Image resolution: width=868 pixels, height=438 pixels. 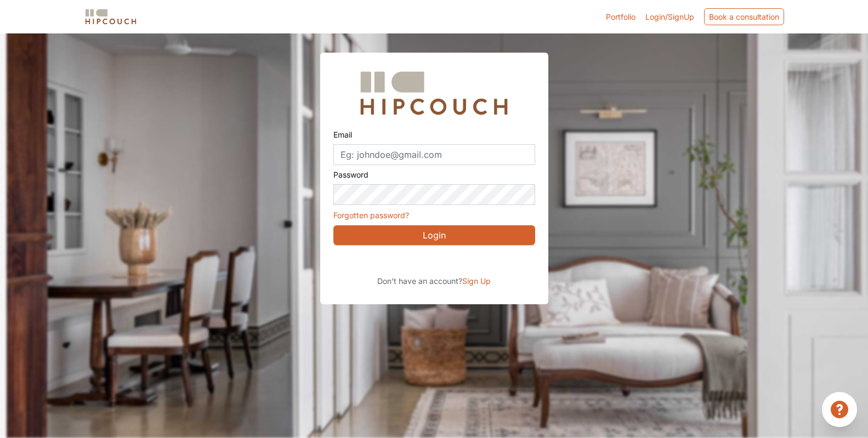 I want to click on span: Login/SignUp, so click(x=670, y=17).